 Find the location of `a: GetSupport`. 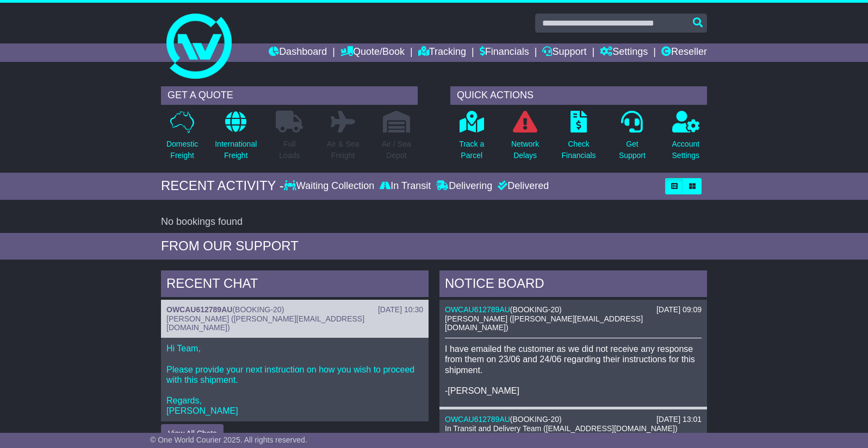

a: GetSupport is located at coordinates (632, 138).